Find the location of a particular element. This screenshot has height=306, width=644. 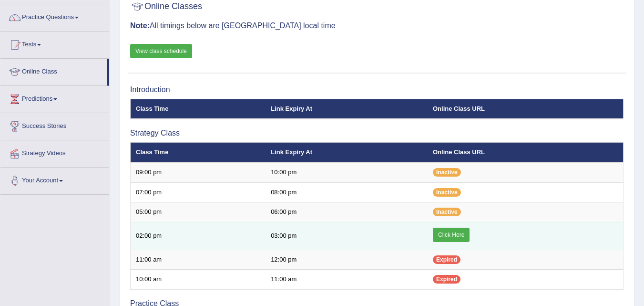

a: Your Account is located at coordinates (55, 180).